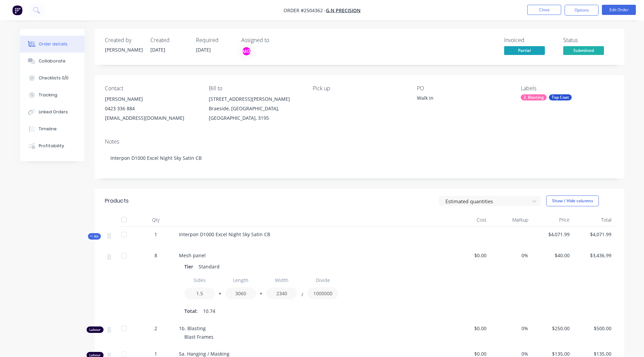  Describe the element at coordinates (593, 255) in the screenshot. I see `span: $3,436.99` at that location.